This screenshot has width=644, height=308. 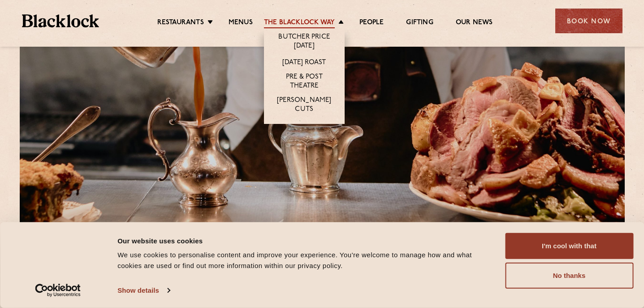 What do you see at coordinates (143, 290) in the screenshot?
I see `a: Show details` at bounding box center [143, 290].